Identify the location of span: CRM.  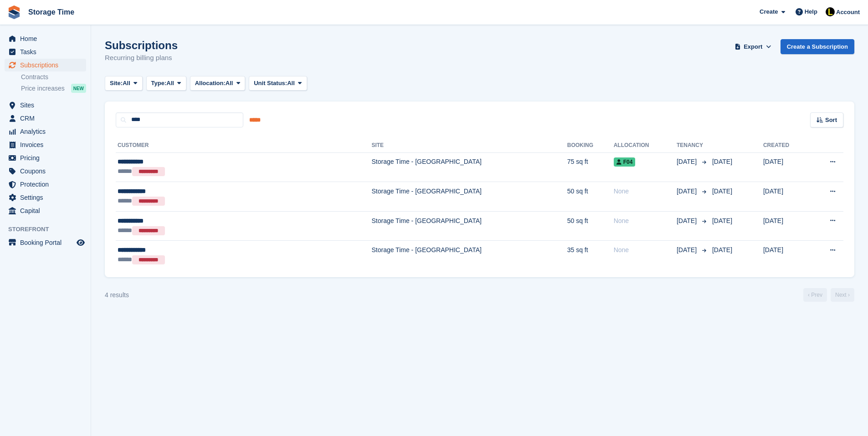
(47, 118).